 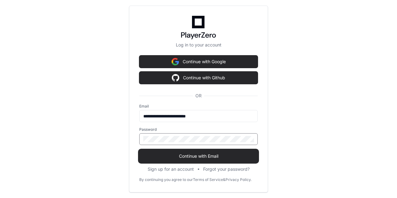 I want to click on label: Password, so click(x=199, y=130).